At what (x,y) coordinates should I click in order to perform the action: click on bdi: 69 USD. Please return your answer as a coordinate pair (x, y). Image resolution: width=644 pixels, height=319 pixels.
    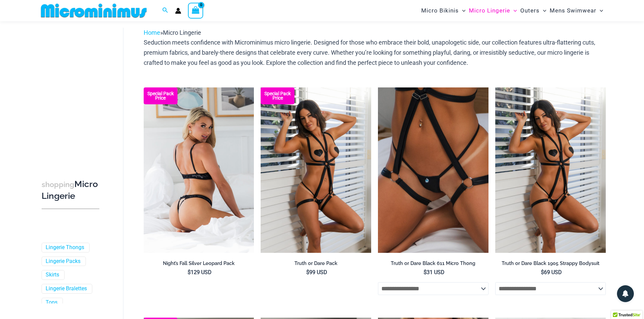
    Looking at the image, I should click on (552, 272).